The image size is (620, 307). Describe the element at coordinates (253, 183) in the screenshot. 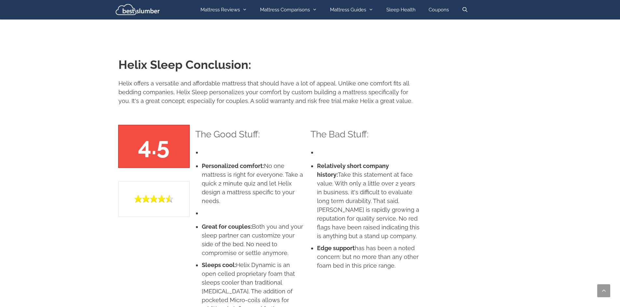

I see `li: No one mattress is right for everyone. Take a quick 2 minute quiz and let Helix design a mattress...` at that location.